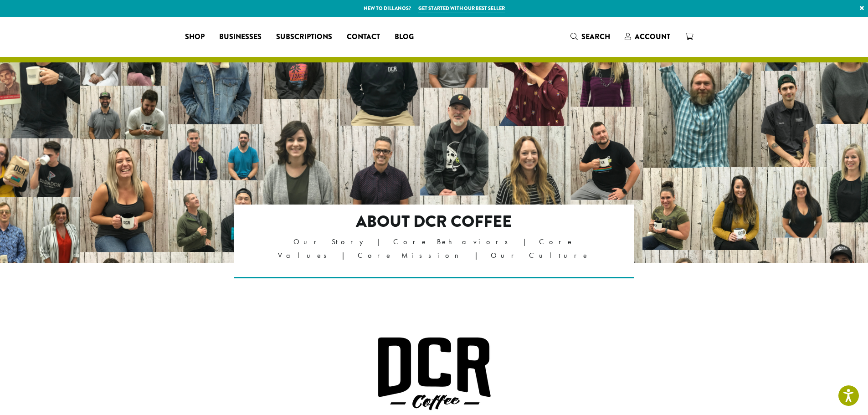 The height and width of the screenshot is (415, 868). Describe the element at coordinates (434, 221) in the screenshot. I see `h2: About DCR Coffee` at that location.